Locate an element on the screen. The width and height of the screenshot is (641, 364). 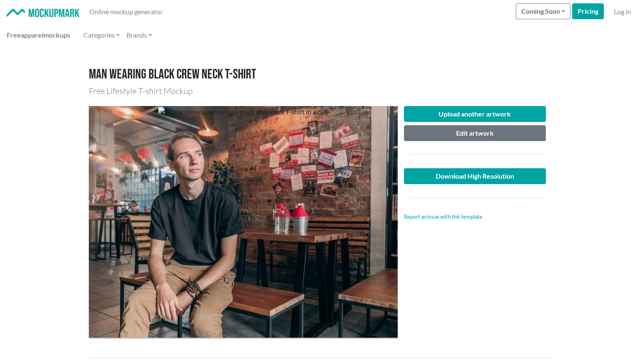
img: Mockup Mark is located at coordinates (43, 13).